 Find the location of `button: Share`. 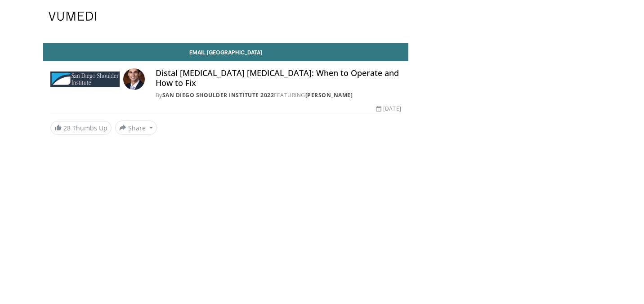

button: Share is located at coordinates (136, 127).